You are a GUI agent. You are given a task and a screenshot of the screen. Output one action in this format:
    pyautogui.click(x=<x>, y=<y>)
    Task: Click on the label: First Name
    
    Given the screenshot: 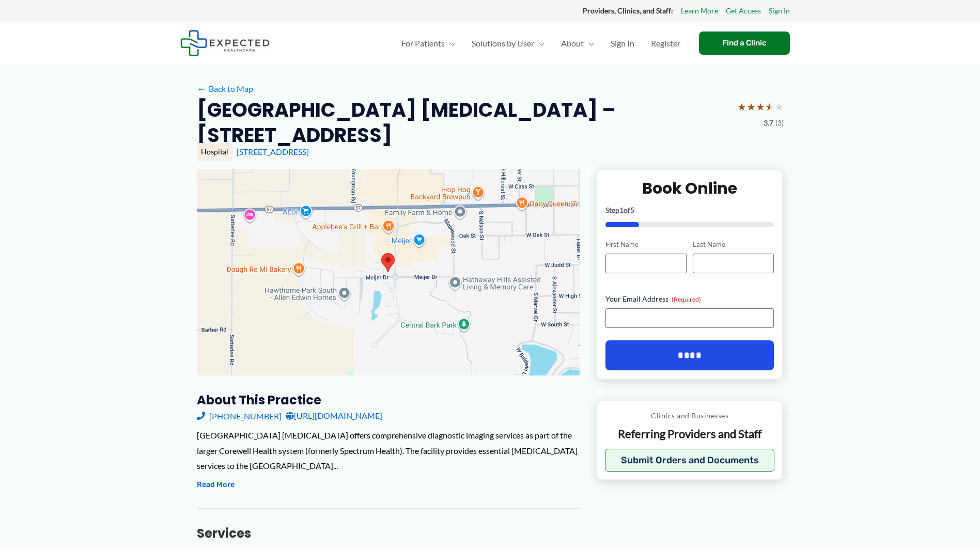 What is the action you would take?
    pyautogui.click(x=646, y=244)
    